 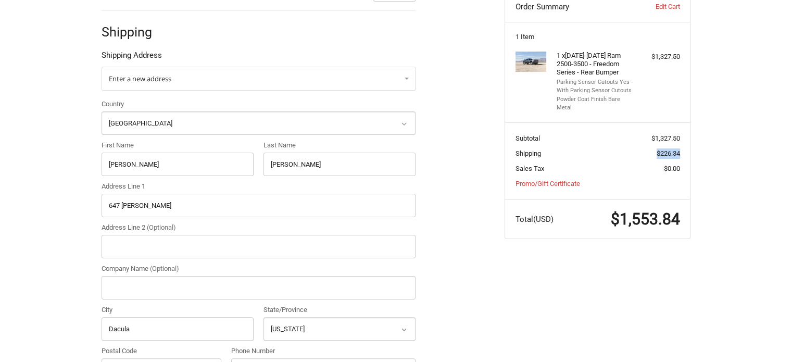 What do you see at coordinates (178, 310) in the screenshot?
I see `label: City` at bounding box center [178, 310].